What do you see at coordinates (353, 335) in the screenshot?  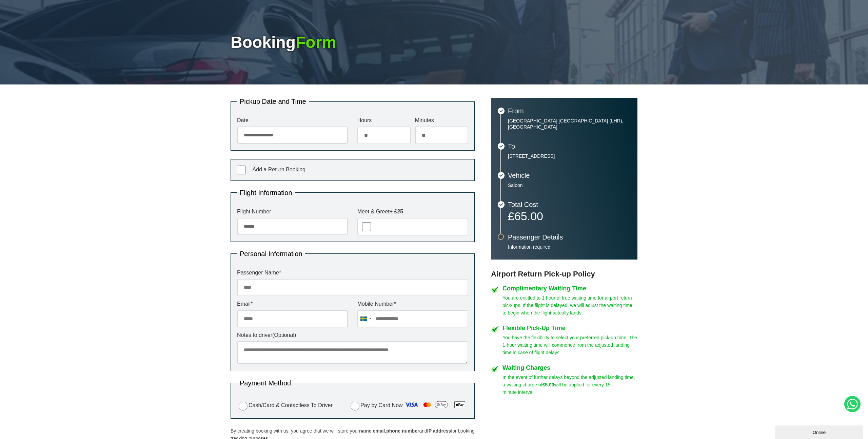 I see `label: Notes to driver` at bounding box center [353, 335].